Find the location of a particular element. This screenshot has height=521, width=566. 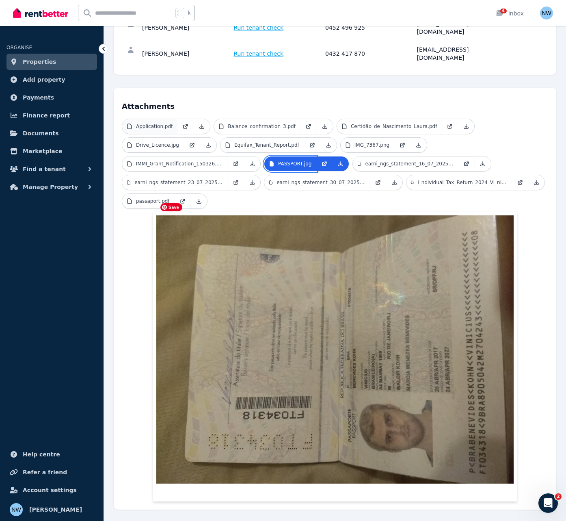

a: Application.pdf is located at coordinates (150, 126).